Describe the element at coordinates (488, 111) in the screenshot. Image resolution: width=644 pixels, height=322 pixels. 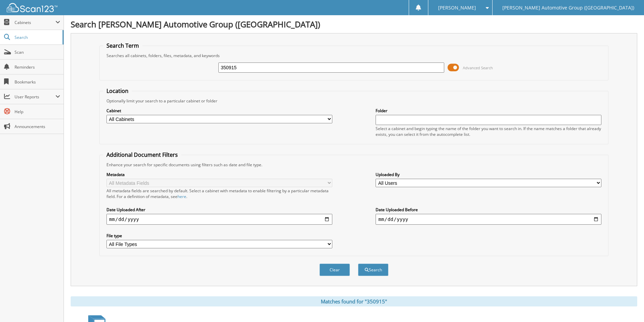
I see `label: Folder` at that location.